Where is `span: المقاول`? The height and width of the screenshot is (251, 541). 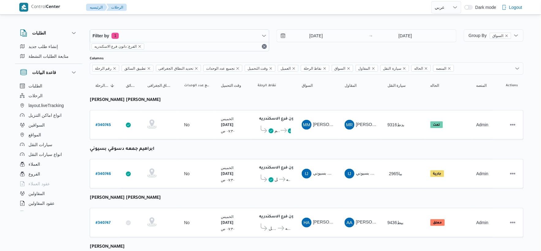 span: المقاول is located at coordinates (367, 68).